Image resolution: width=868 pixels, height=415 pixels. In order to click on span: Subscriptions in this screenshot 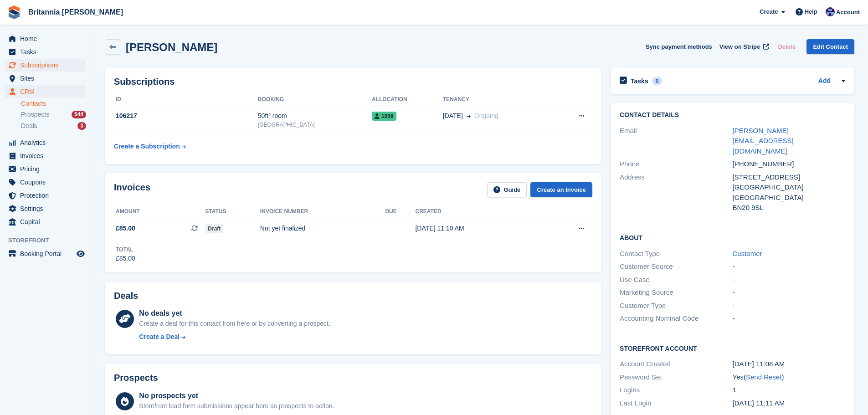, I will do `click(47, 65)`.